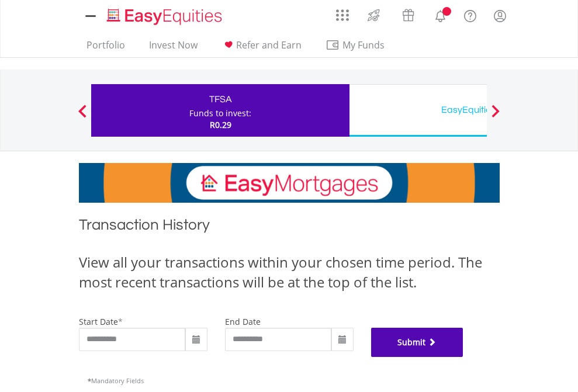 The width and height of the screenshot is (578, 392). I want to click on span: My Funds, so click(363, 45).